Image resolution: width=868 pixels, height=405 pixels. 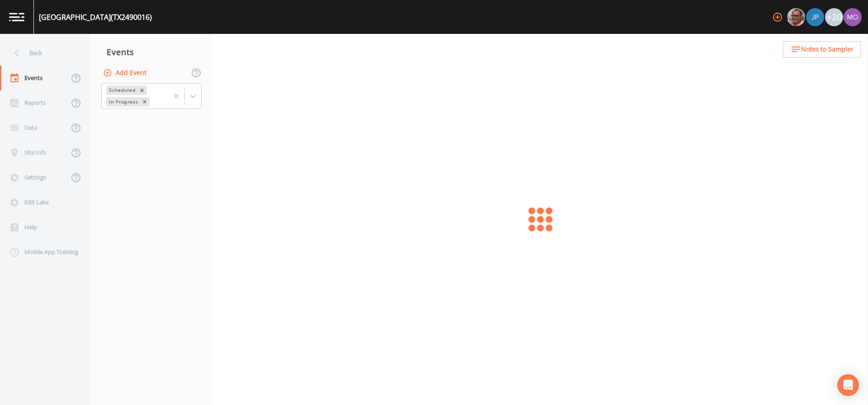 What do you see at coordinates (796, 17) in the screenshot?
I see `div: Mike Franklin` at bounding box center [796, 17].